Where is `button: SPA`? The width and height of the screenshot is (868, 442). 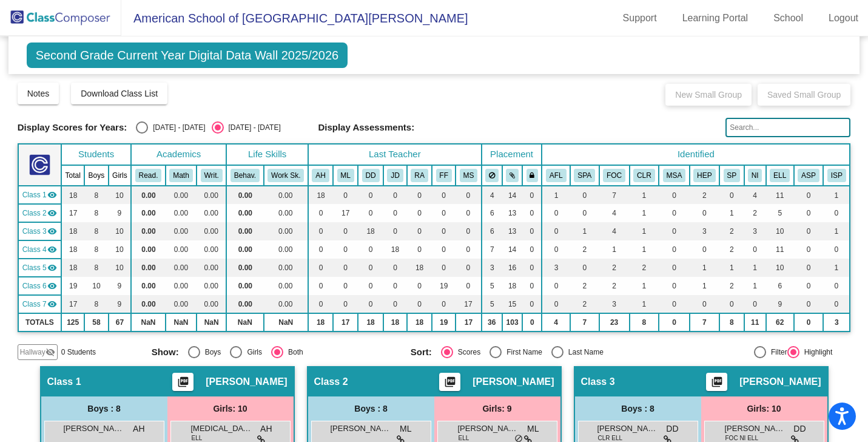 button: SPA is located at coordinates (584, 176).